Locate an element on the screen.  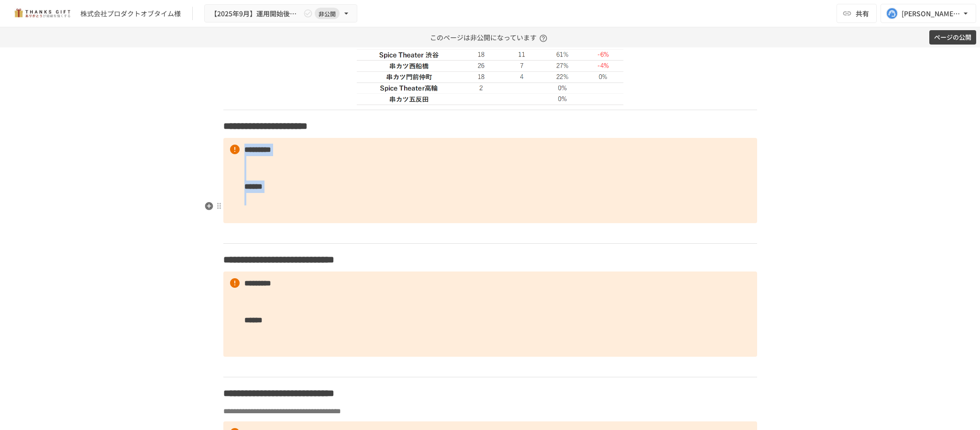
img: mMP1OxWUAhQbsRWCurg7vIHe5HqDpP7qZo7fRoNLXQh is located at coordinates (42, 14).